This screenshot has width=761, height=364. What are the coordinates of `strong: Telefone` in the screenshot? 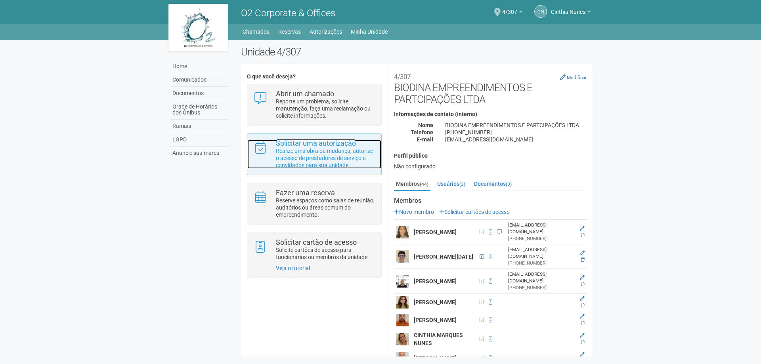 It's located at (422, 132).